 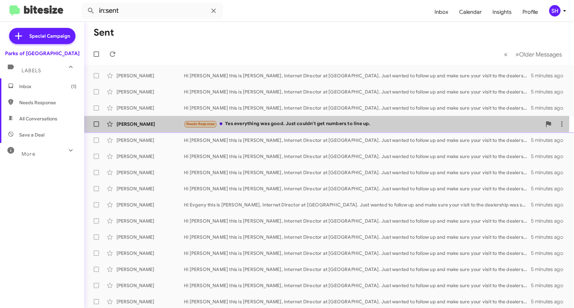 I want to click on input: Search, so click(x=152, y=11).